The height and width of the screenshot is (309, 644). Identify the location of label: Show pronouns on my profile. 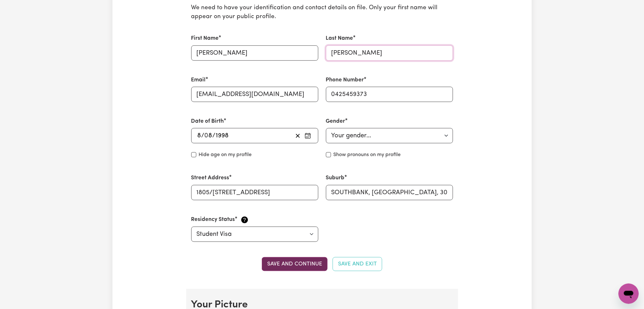
(367, 155).